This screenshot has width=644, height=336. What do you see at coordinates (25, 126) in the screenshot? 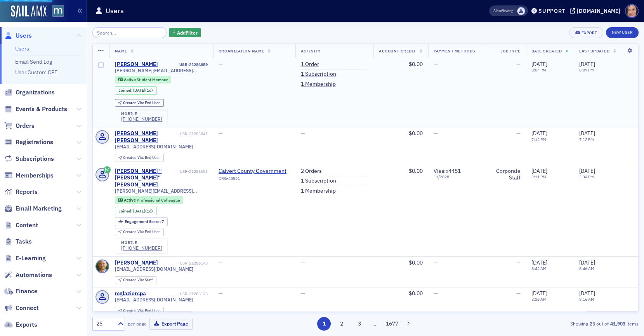
I see `span: Orders` at bounding box center [25, 126].